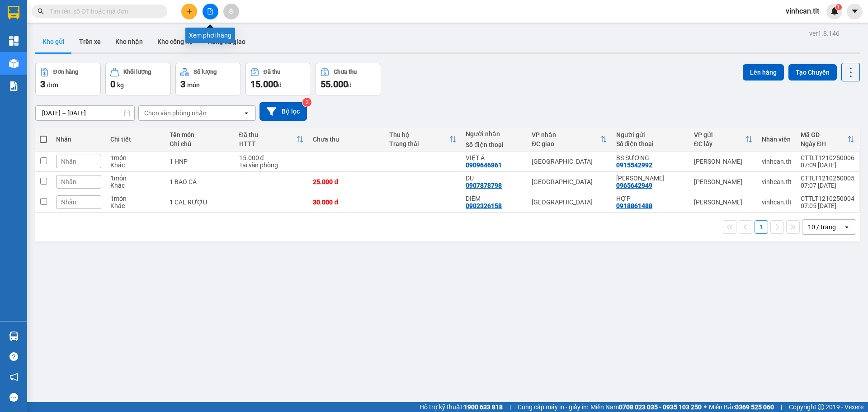  Describe the element at coordinates (13, 397) in the screenshot. I see `span: message` at that location.